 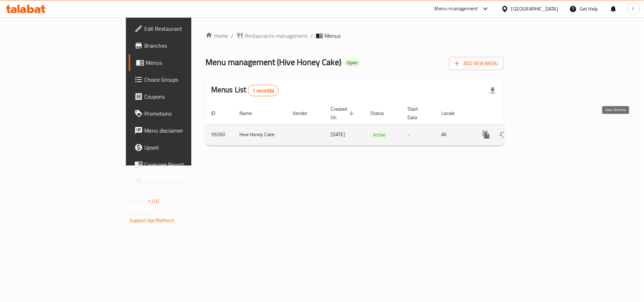 What do you see at coordinates (352, 63) in the screenshot?
I see `div: Open` at bounding box center [352, 63].